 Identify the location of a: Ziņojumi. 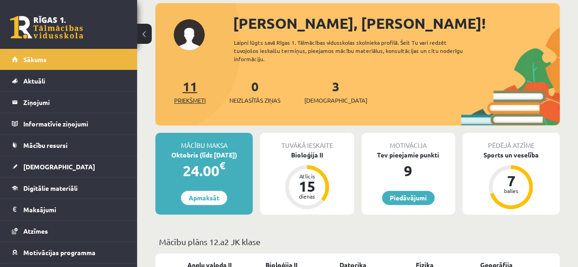
(69, 102).